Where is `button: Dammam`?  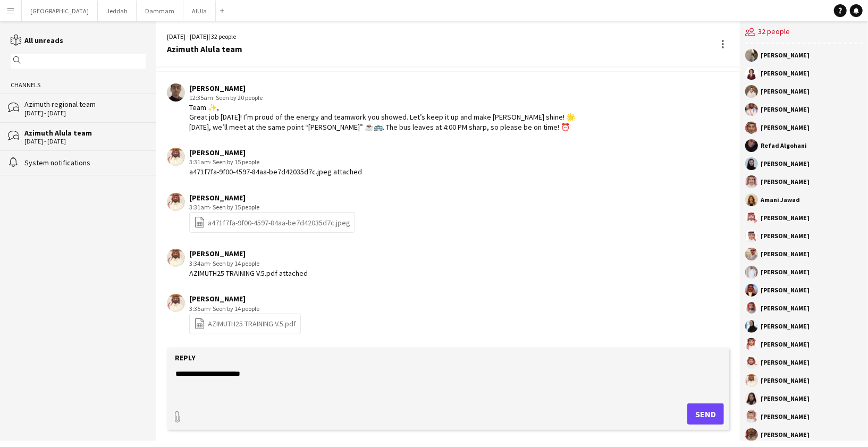
button: Dammam is located at coordinates (160, 11).